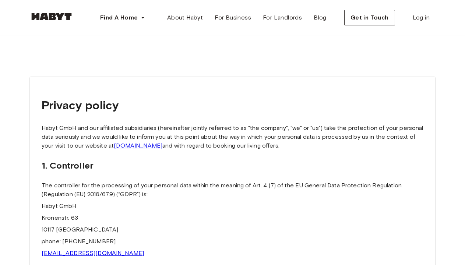  What do you see at coordinates (232, 218) in the screenshot?
I see `p: Kronenstr. 63` at bounding box center [232, 218].